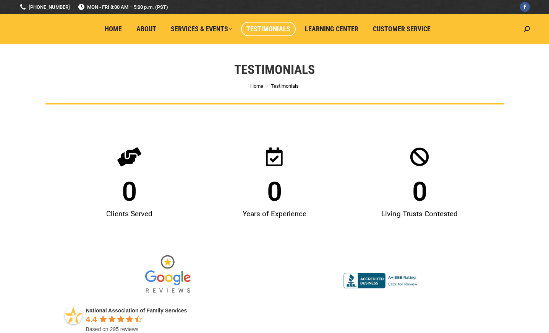 This screenshot has width=549, height=333. I want to click on span: 4.4, so click(91, 319).